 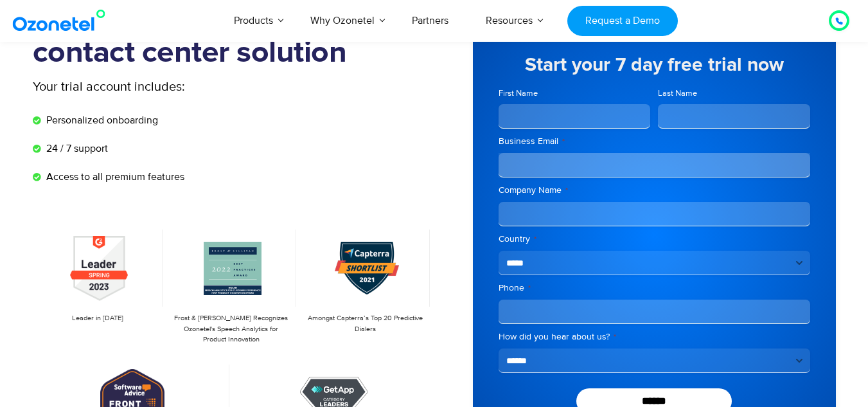 I want to click on label: Country, so click(x=654, y=239).